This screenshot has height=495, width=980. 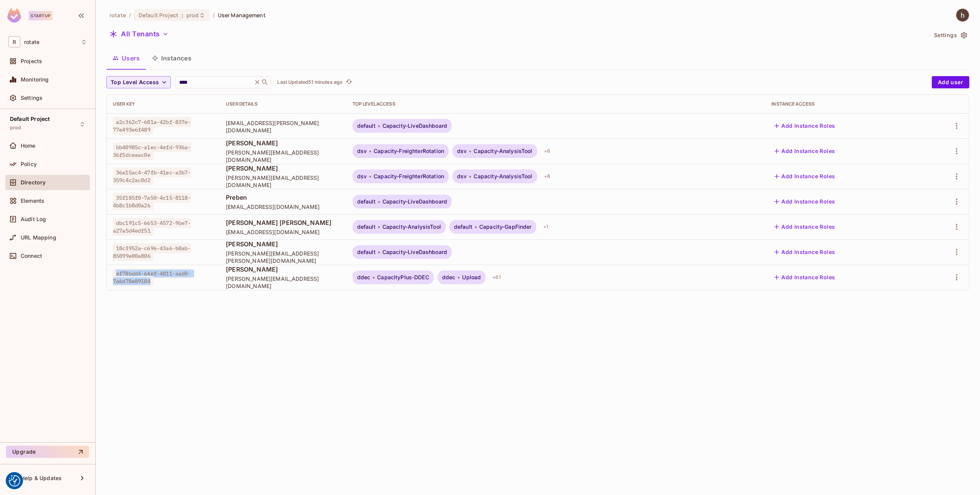 I want to click on span: a2c362c7-681a-42bf-837e-77e493e6f489, so click(x=152, y=126).